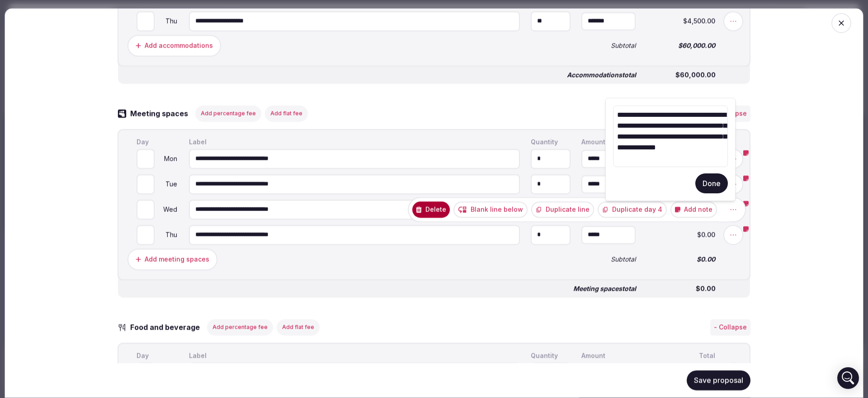  Describe the element at coordinates (177, 259) in the screenshot. I see `div: Add meeting spaces` at that location.